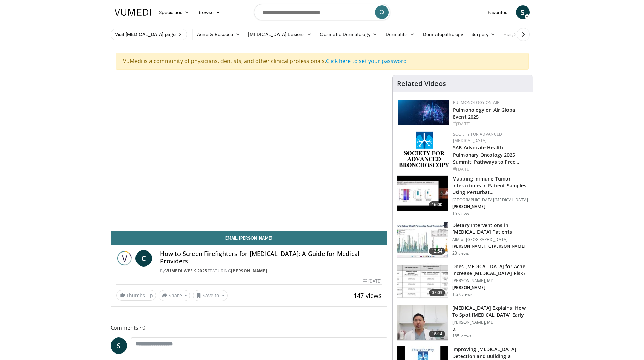  What do you see at coordinates (437, 334) in the screenshot?
I see `span: 18:14` at bounding box center [437, 334].